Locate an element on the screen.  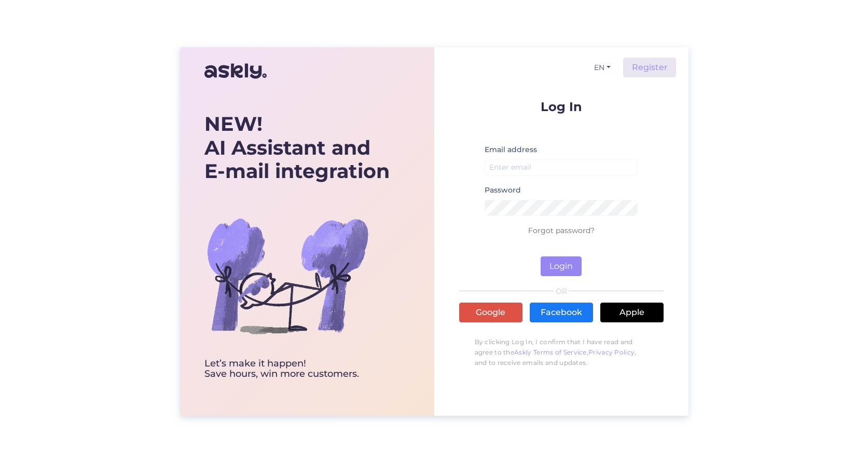
div: Let’s make it happen! Save hours, win more customers. is located at coordinates (296, 369).